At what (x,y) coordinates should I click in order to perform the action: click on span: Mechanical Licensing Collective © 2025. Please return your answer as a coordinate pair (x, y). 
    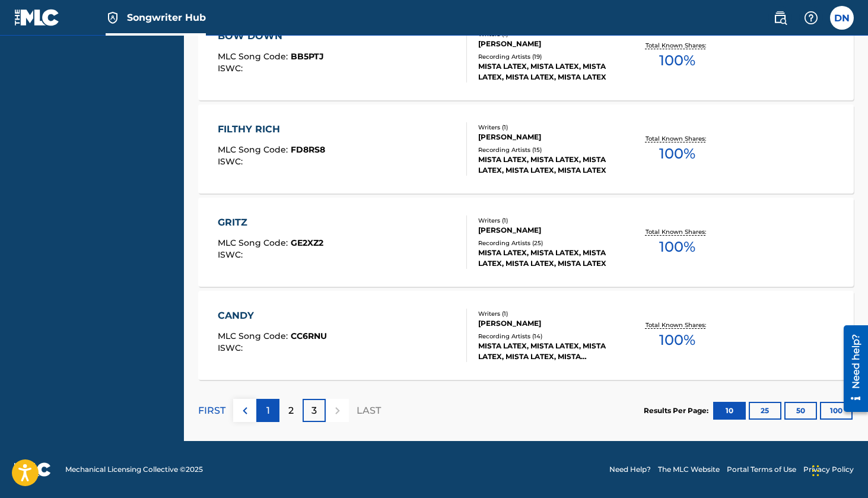
    Looking at the image, I should click on (134, 469).